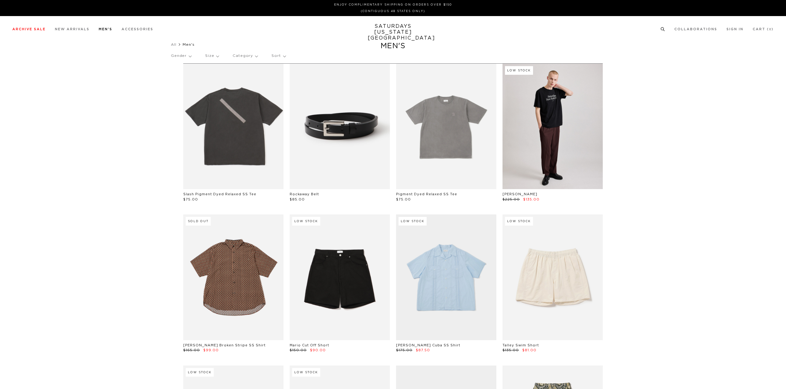  What do you see at coordinates (310, 345) in the screenshot?
I see `a: Mario Cut Off Short` at bounding box center [310, 345].